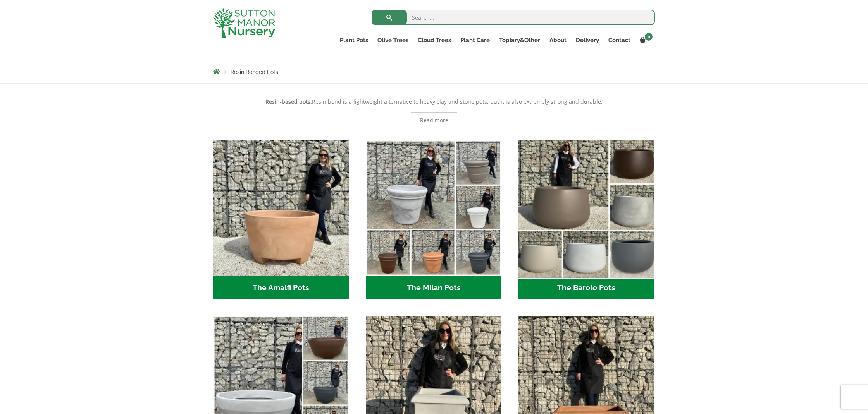 Image resolution: width=868 pixels, height=414 pixels. Describe the element at coordinates (434, 120) in the screenshot. I see `span: Read more` at that location.